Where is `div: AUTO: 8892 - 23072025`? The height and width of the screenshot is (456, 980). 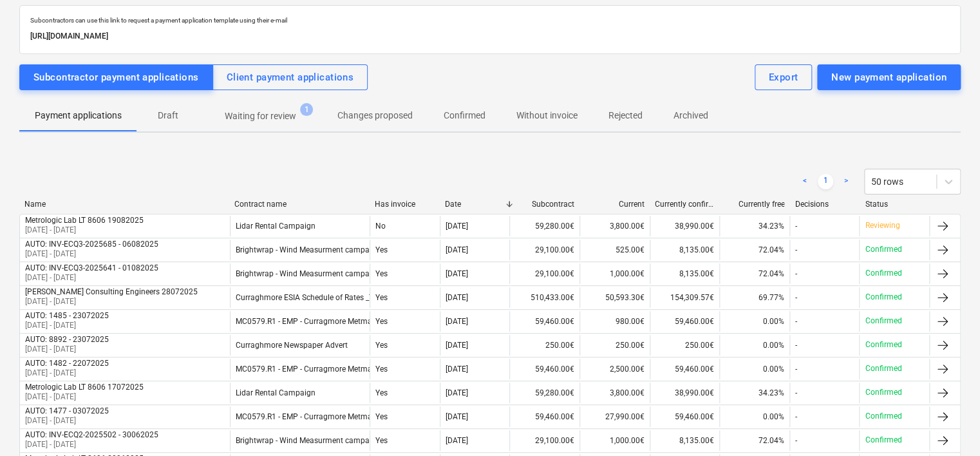
div: AUTO: 8892 - 23072025 is located at coordinates (67, 339).